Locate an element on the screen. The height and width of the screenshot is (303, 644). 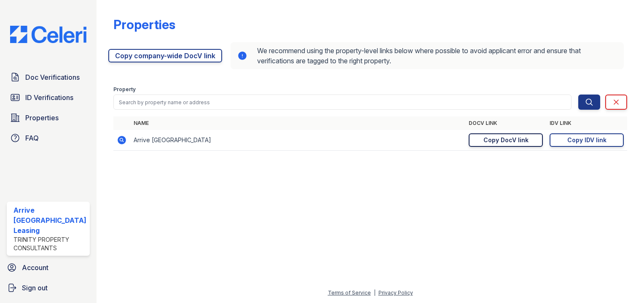
span: ID Verifications is located at coordinates (49, 97).